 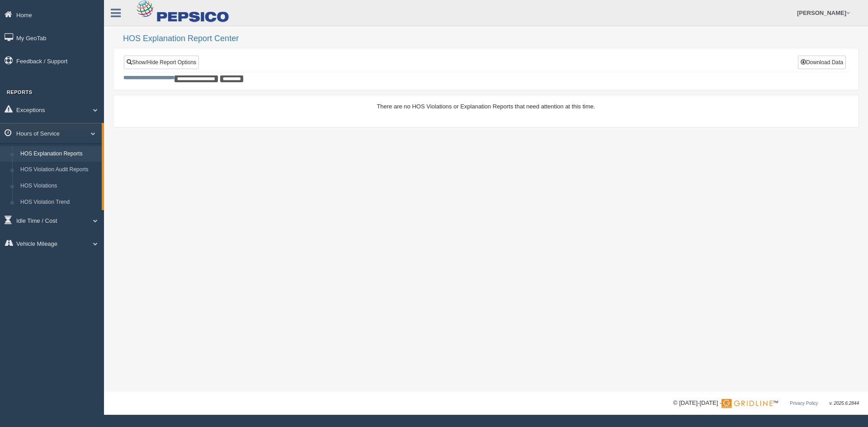 I want to click on a: HOS Violations, so click(x=59, y=186).